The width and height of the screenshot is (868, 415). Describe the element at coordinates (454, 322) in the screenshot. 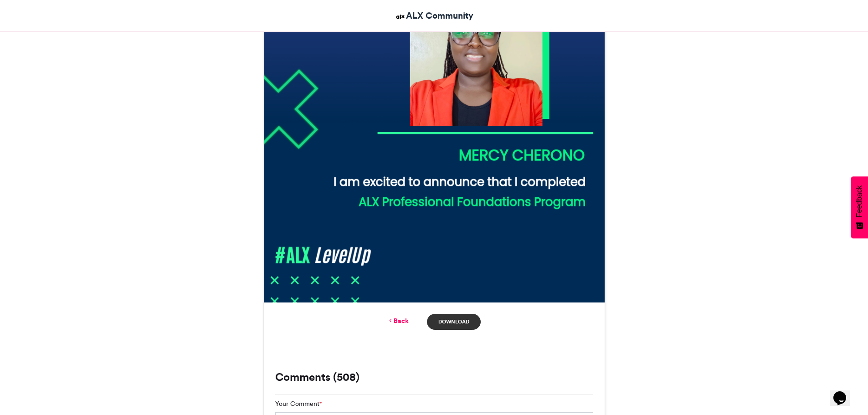

I see `a: Download` at that location.